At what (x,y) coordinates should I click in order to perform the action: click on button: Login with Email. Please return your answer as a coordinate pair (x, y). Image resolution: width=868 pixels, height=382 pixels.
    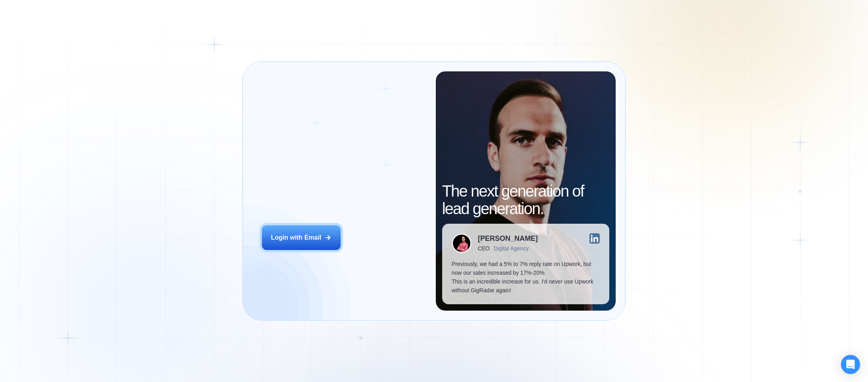
    Looking at the image, I should click on (301, 237).